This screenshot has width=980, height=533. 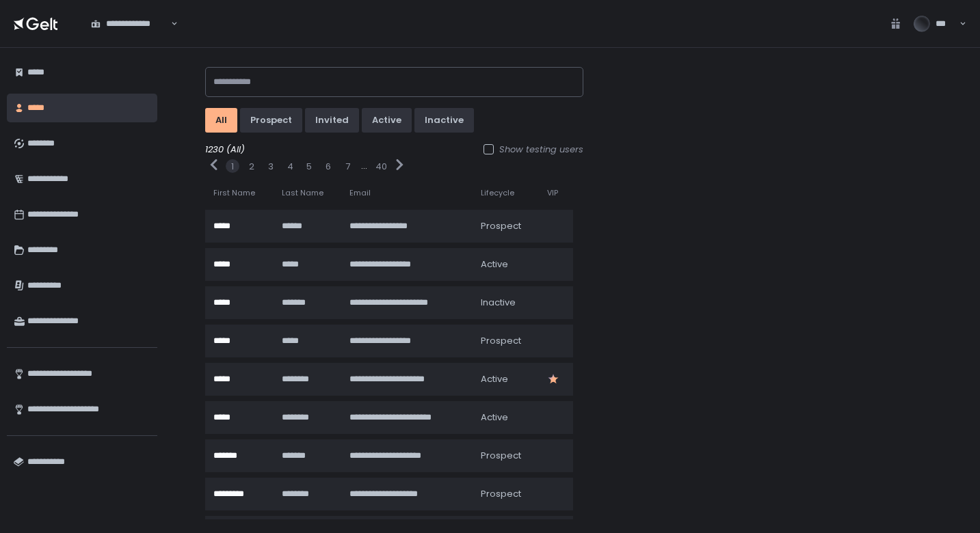 I want to click on div: 5, so click(x=309, y=167).